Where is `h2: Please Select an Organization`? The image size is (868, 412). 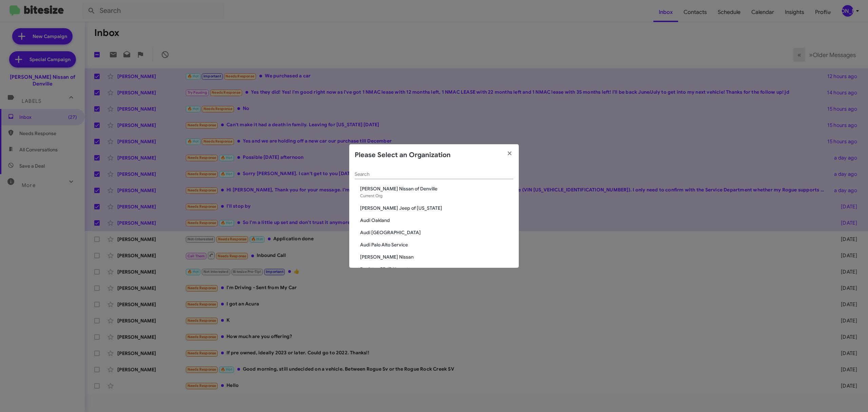 h2: Please Select an Organization is located at coordinates (403, 155).